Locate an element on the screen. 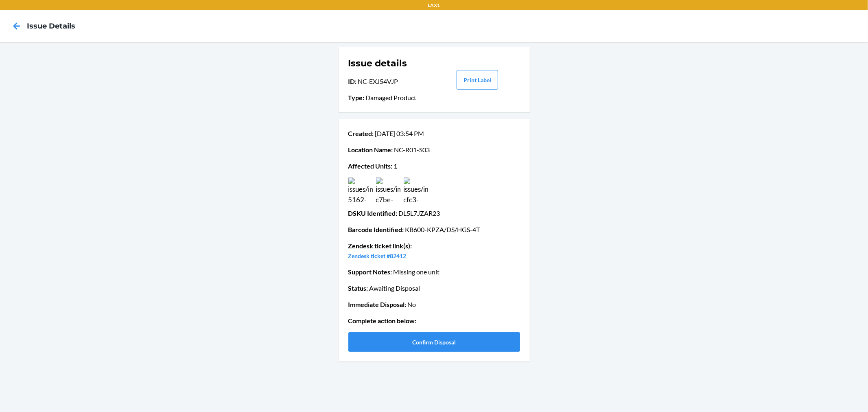  span: Location Name : is located at coordinates (371, 149).